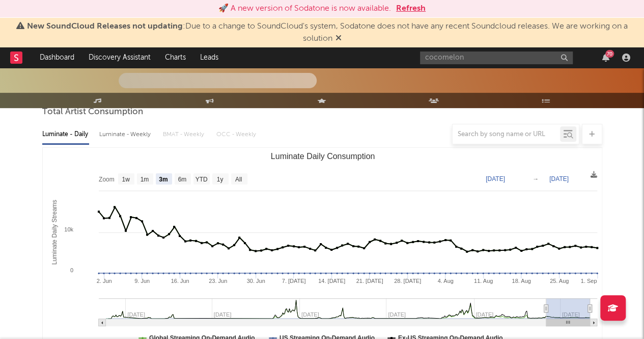 The width and height of the screenshot is (644, 339). I want to click on span: : Due to a change to SoundCloud's system, Sodatone does not have any recent Soundcloud releases. ..., so click(327, 32).